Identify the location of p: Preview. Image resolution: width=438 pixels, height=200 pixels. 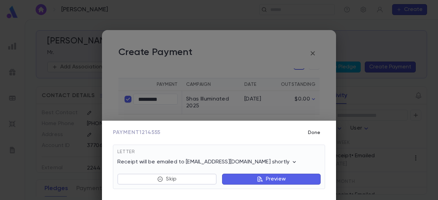
(276, 179).